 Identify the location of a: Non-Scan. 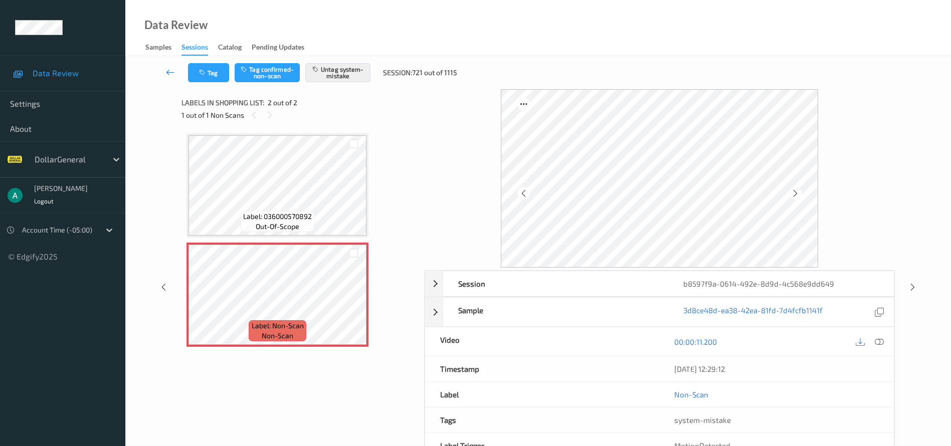
(691, 394).